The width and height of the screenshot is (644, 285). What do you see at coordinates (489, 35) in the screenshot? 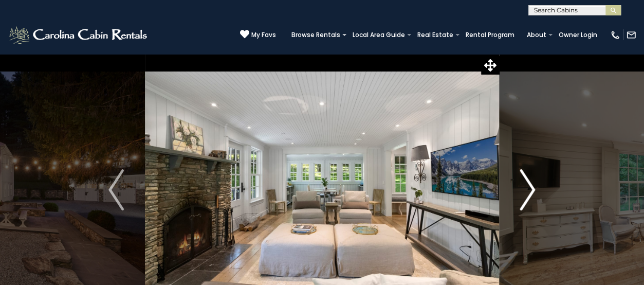
I see `a: Rental Program` at bounding box center [489, 35].